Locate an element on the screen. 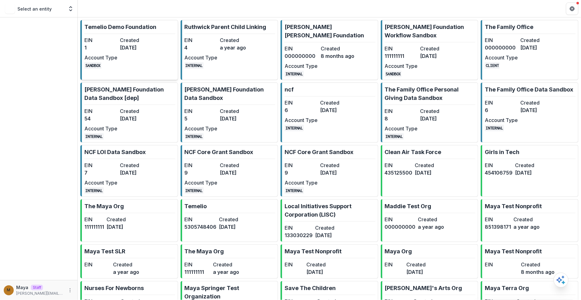 The width and height of the screenshot is (581, 300). p: The Family Office is located at coordinates (509, 27).